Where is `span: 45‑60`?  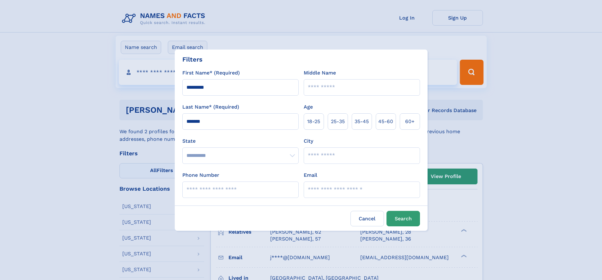
span: 45‑60 is located at coordinates (385, 122).